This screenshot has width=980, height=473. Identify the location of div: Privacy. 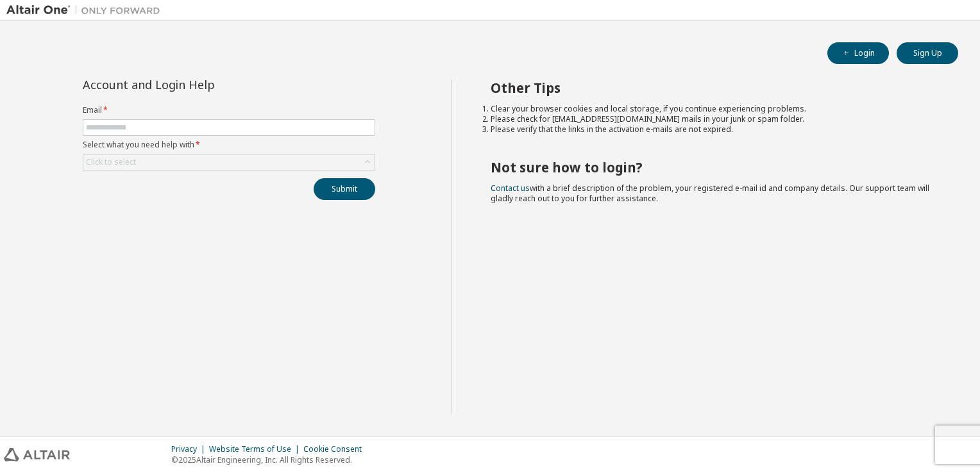
(190, 449).